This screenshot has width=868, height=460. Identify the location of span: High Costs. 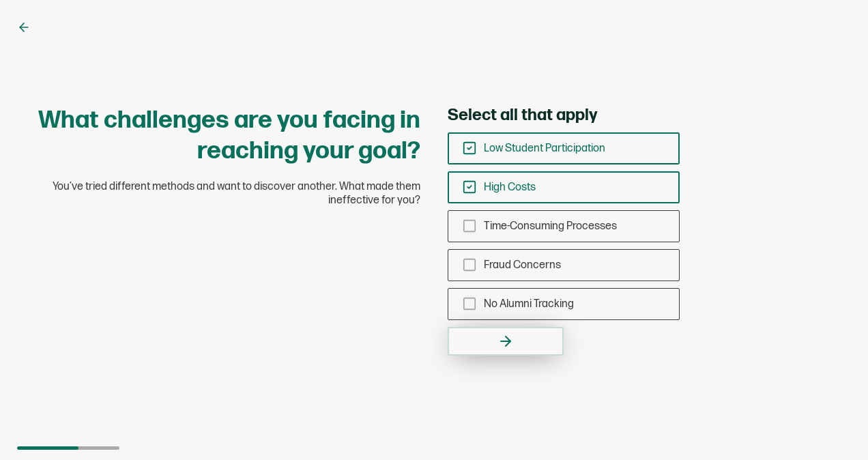
(510, 187).